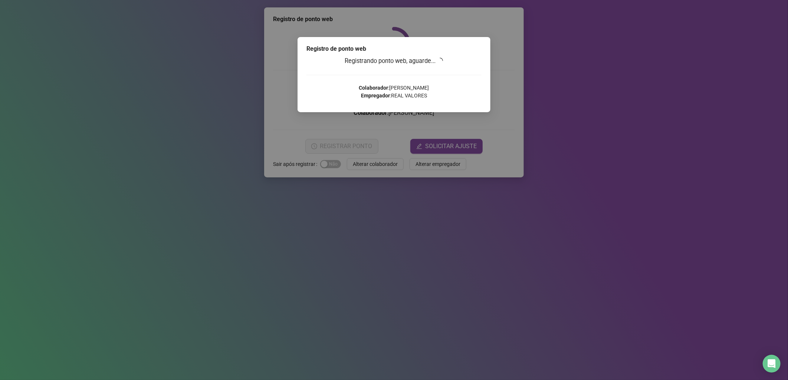 This screenshot has height=380, width=788. What do you see at coordinates (394, 49) in the screenshot?
I see `div: Registro de ponto web` at bounding box center [394, 49].